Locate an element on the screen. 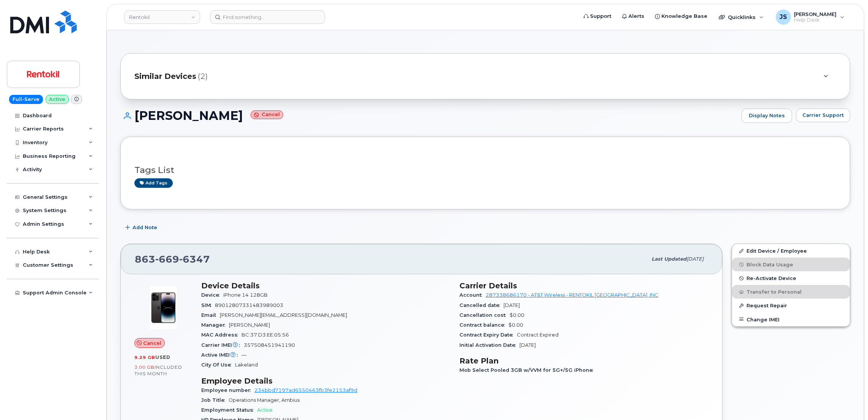 The image size is (868, 420). span: Device is located at coordinates (212, 295).